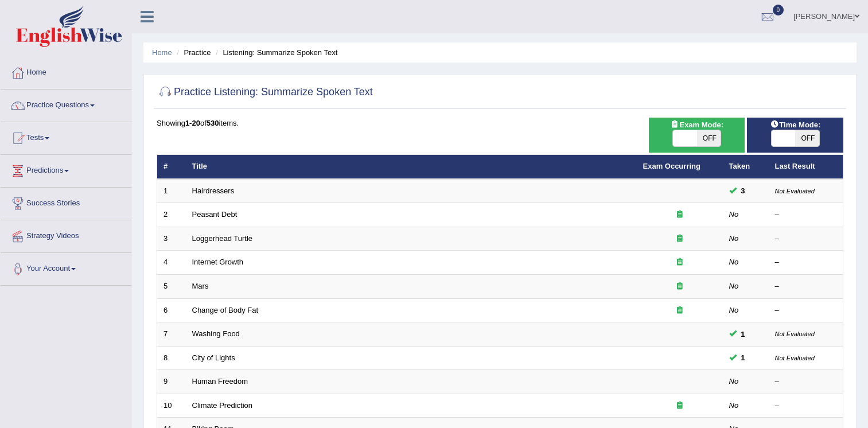  What do you see at coordinates (171, 358) in the screenshot?
I see `td: 8` at bounding box center [171, 358].